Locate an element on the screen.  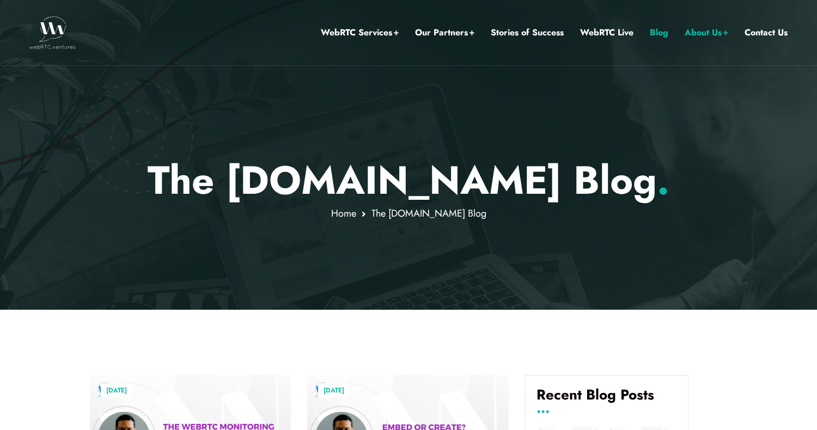
a: Home is located at coordinates (344, 214).